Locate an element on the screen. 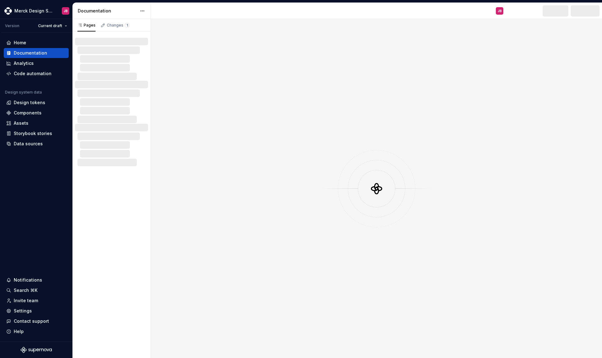 The image size is (602, 358). div: Components is located at coordinates (27, 113).